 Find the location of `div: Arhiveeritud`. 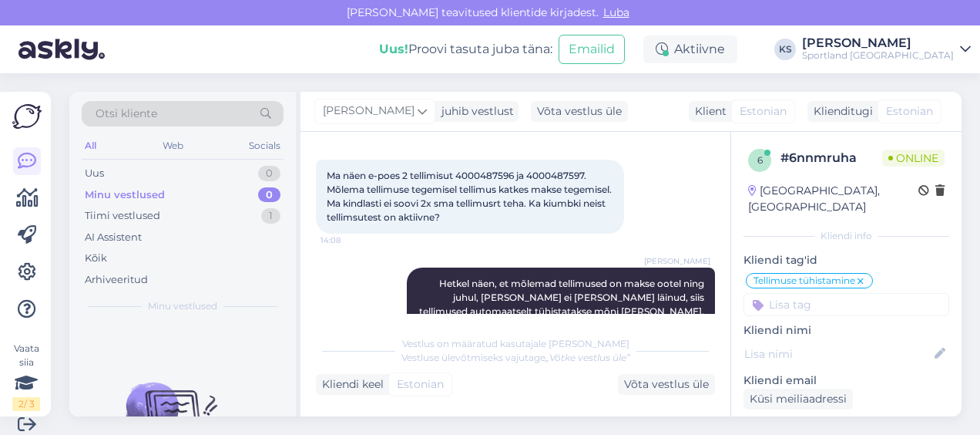

div: Arhiveeritud is located at coordinates (116, 280).